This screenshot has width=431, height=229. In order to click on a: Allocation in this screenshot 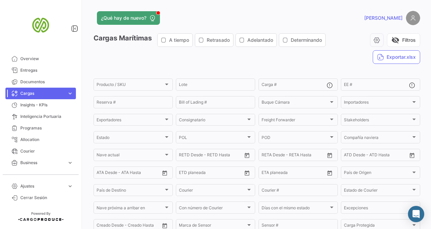, I will do `click(41, 139)`.